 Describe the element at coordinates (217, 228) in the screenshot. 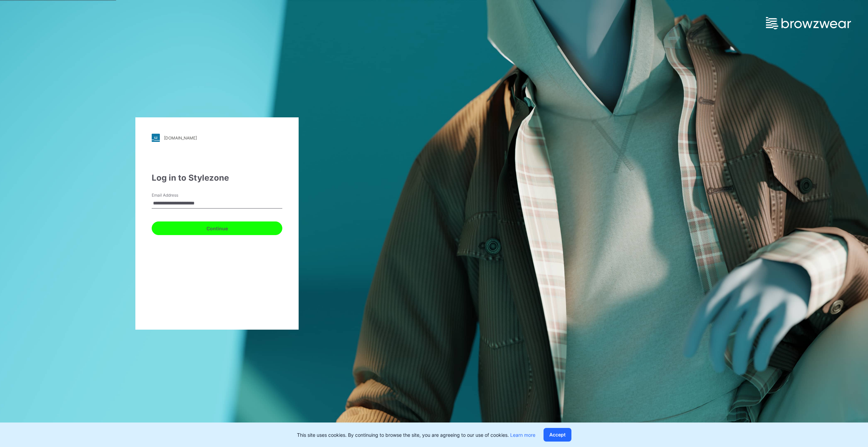

I see `button: Continue` at that location.